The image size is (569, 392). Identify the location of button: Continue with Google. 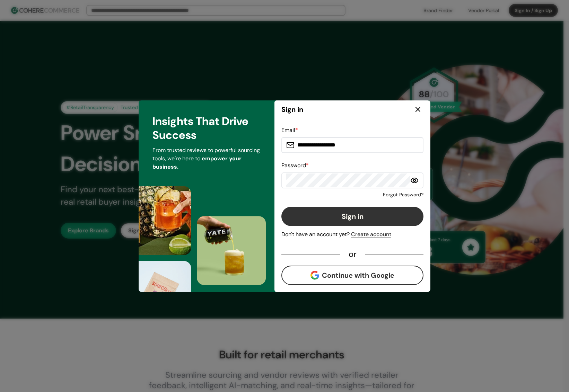
(352, 275).